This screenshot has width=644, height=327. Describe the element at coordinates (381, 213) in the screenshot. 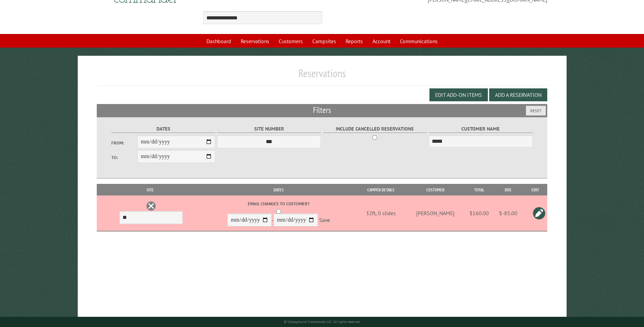

I see `td: 32ft, 0 slides` at that location.